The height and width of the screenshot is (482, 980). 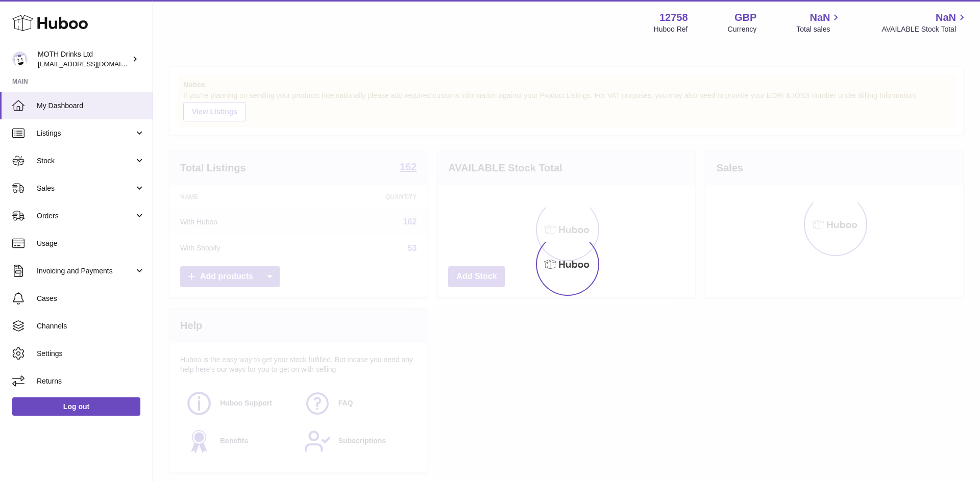 I want to click on a: Log out, so click(x=76, y=407).